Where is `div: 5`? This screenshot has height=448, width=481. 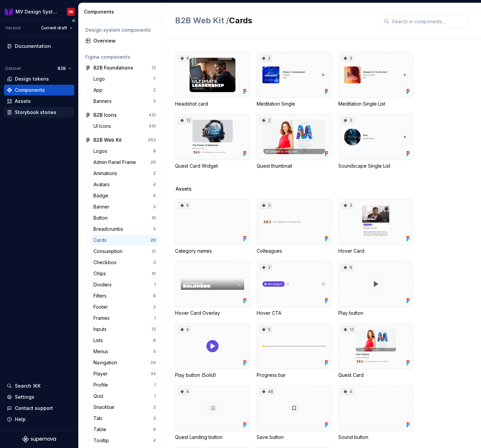 div: 5 is located at coordinates (266, 330).